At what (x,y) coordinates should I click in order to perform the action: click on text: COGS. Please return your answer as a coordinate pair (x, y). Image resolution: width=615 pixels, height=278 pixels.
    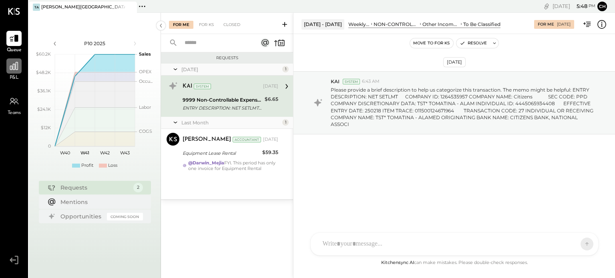
    Looking at the image, I should click on (145, 131).